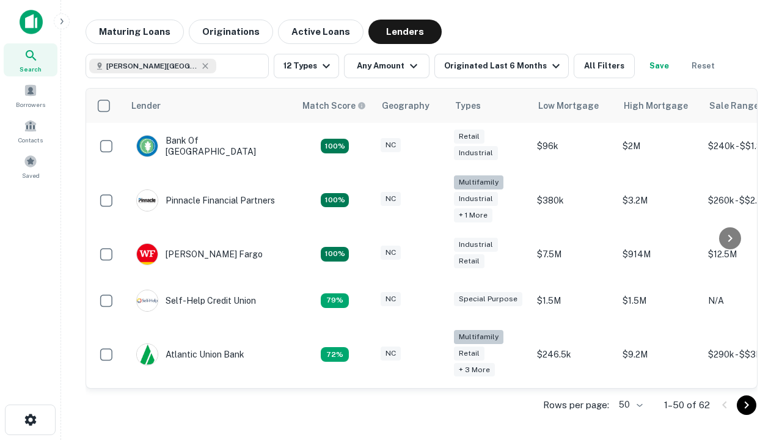 The height and width of the screenshot is (440, 782). What do you see at coordinates (574, 408) in the screenshot?
I see `td: $200k` at bounding box center [574, 408].